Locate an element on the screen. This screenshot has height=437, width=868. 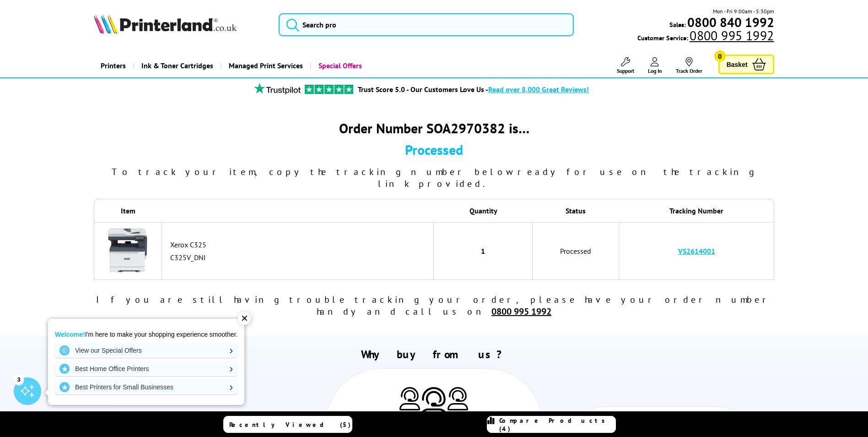
span: Mon - Fri 9:00am - 5:30pm is located at coordinates (743, 11).